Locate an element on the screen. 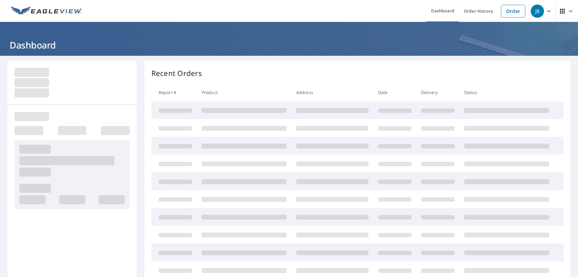 Image resolution: width=578 pixels, height=277 pixels. th: Report # is located at coordinates (174, 92).